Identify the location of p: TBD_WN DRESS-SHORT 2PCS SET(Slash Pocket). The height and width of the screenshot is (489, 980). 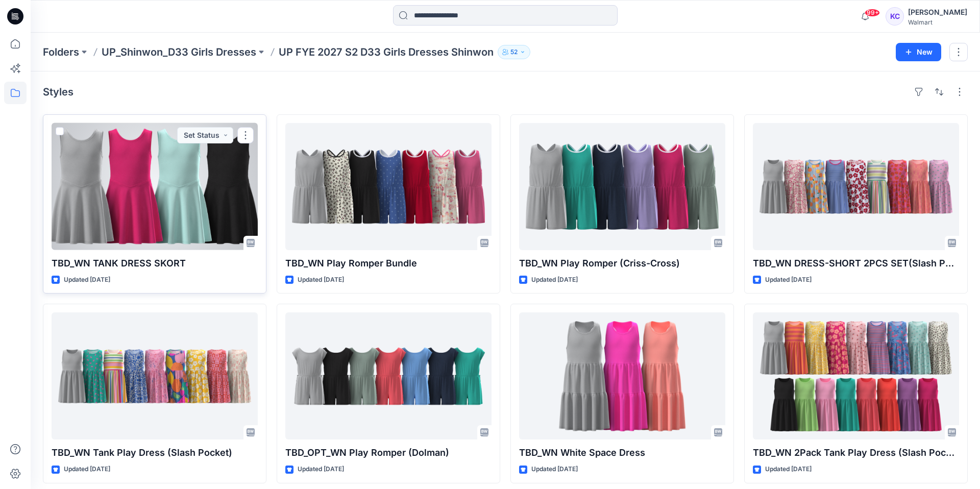
(856, 264).